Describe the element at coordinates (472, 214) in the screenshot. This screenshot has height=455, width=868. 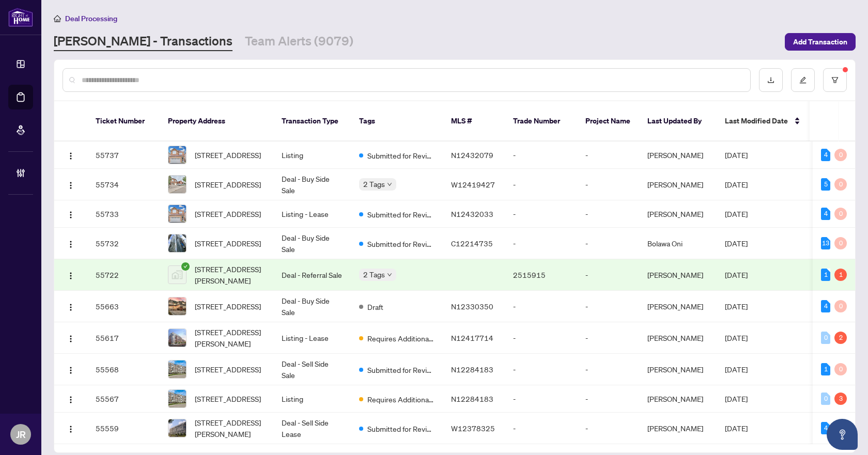
I see `span: N12432033` at that location.